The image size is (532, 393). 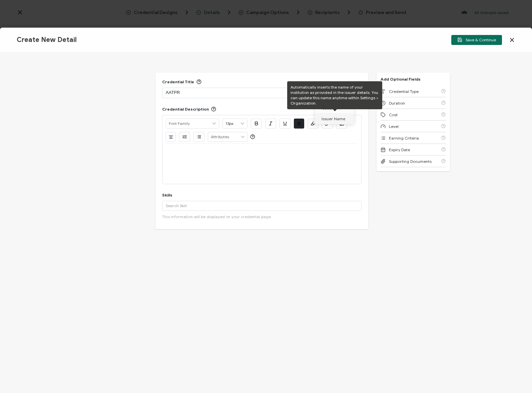 I want to click on p: AATPR, so click(x=236, y=93).